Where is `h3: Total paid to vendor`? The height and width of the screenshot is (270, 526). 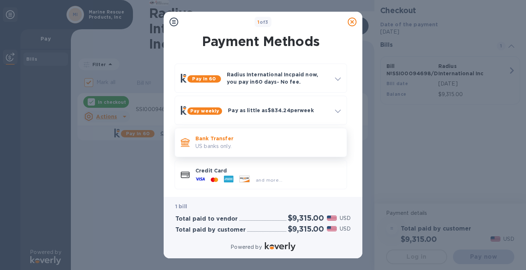 h3: Total paid to vendor is located at coordinates (206, 219).